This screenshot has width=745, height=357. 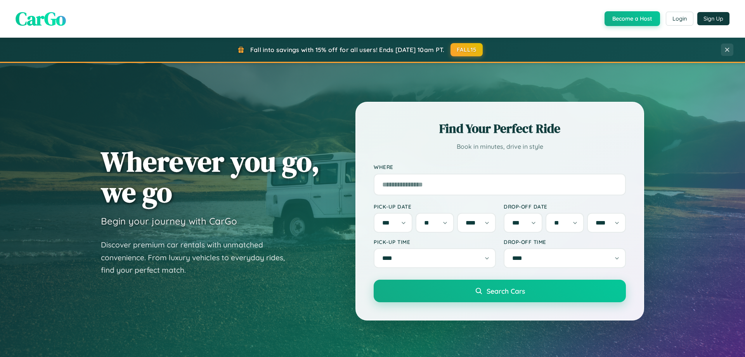 I want to click on p: Book in minutes, drive in style, so click(x=500, y=146).